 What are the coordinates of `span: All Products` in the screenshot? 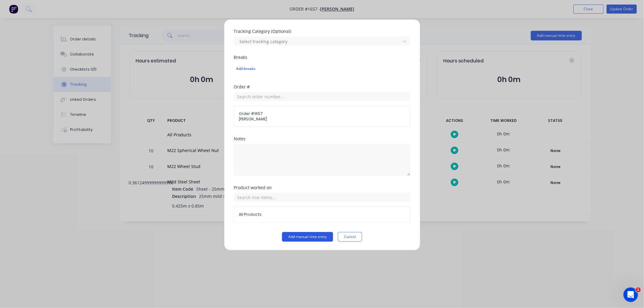 It's located at (322, 215).